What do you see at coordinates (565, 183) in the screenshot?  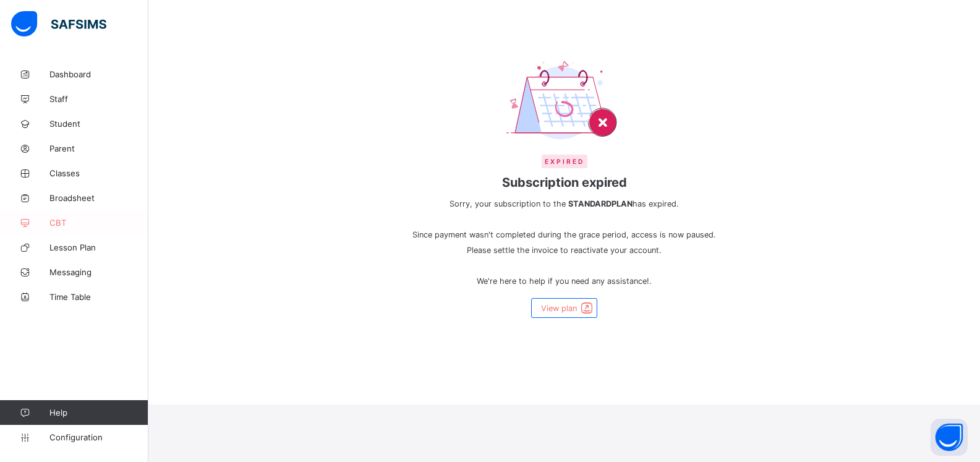 I see `span: Subscription expired` at bounding box center [565, 183].